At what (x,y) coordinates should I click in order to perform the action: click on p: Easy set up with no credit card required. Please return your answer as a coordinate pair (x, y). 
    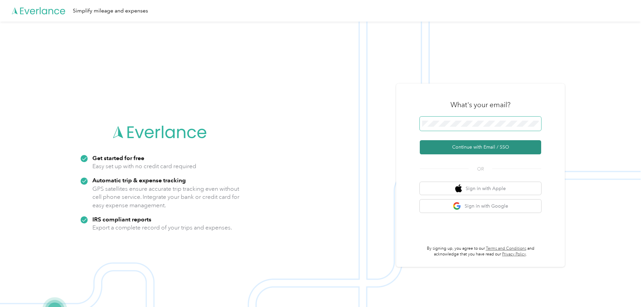
    Looking at the image, I should click on (144, 166).